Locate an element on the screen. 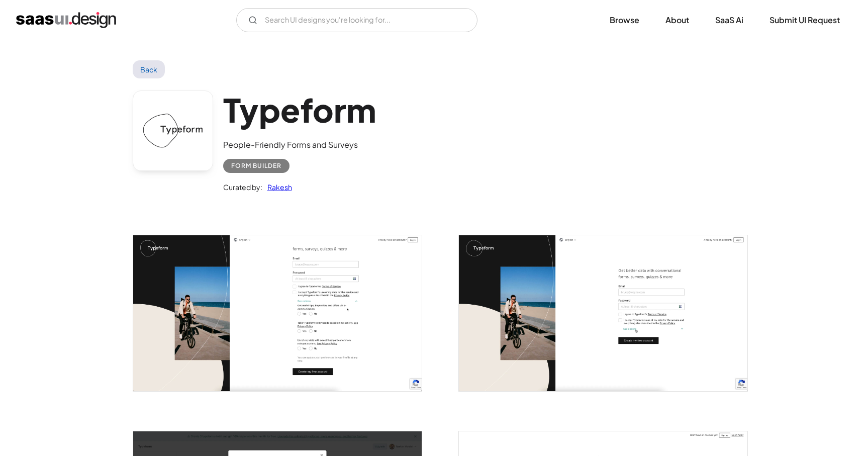 This screenshot has width=868, height=456. div: People-Friendly Forms and Surveys is located at coordinates (300, 145).